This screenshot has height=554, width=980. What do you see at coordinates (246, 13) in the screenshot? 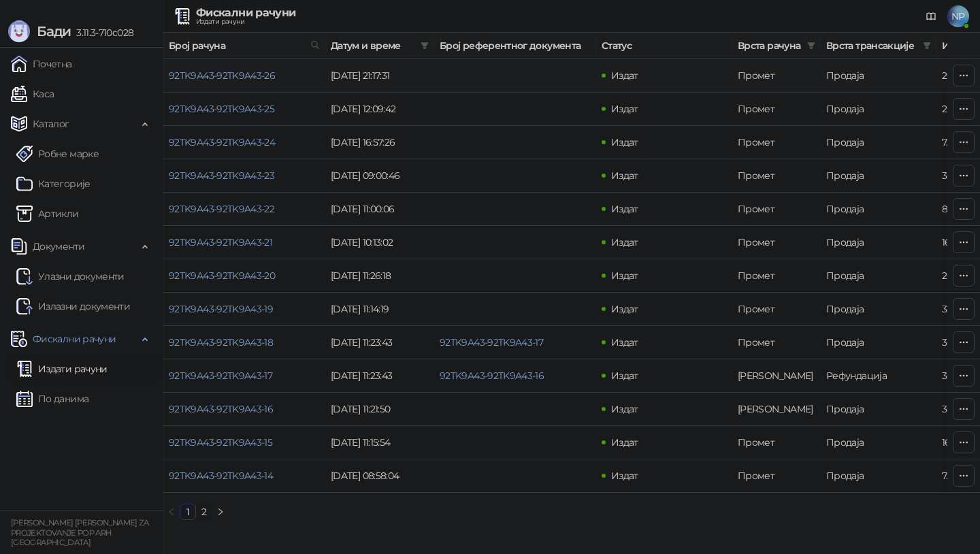
I see `div: Фискални рачуни` at bounding box center [246, 13].